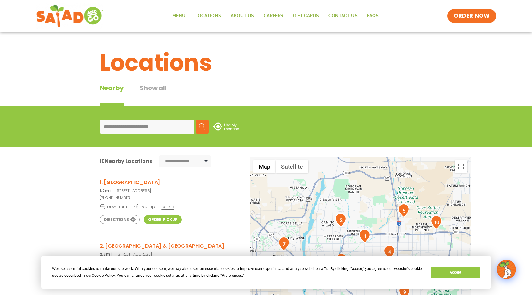 The width and height of the screenshot is (532, 295). Describe the element at coordinates (232, 275) in the screenshot. I see `span: Preferences` at that location.